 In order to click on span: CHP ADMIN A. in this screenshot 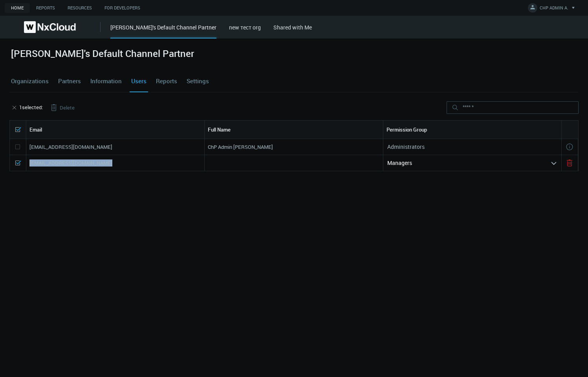, I will do `click(553, 9)`.